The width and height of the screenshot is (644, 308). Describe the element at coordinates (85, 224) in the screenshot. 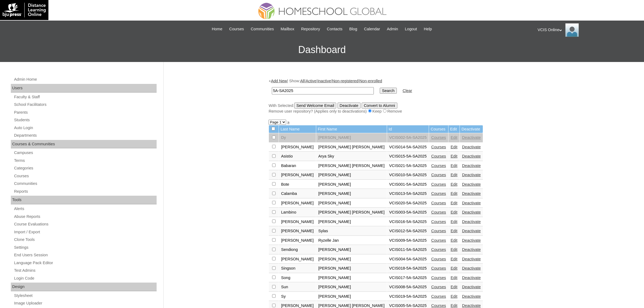

I see `a: Course Evaluations` at that location.